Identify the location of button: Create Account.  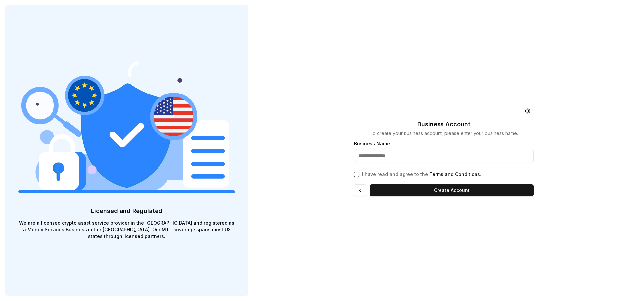
(452, 190).